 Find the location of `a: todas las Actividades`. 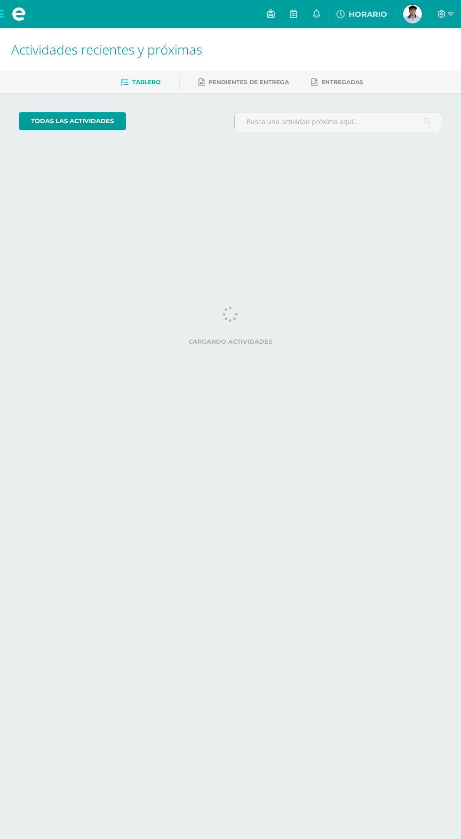

a: todas las Actividades is located at coordinates (72, 121).